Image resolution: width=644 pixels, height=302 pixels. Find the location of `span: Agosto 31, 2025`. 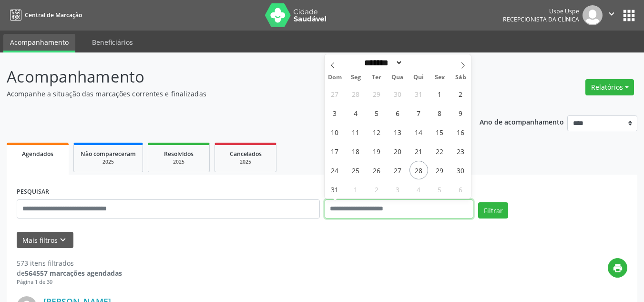

span: Agosto 31, 2025 is located at coordinates (334, 188).